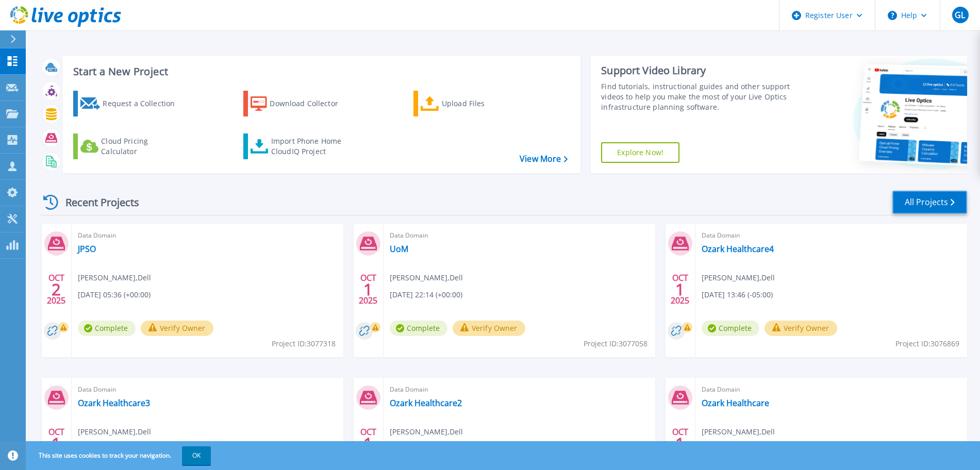  I want to click on a: Ozark Healthcare4, so click(738, 249).